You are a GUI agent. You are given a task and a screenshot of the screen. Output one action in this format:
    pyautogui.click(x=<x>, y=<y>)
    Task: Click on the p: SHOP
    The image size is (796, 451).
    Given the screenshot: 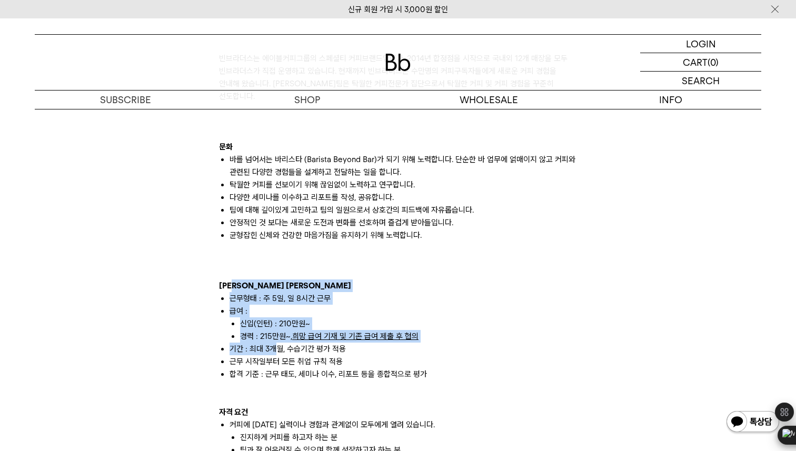 What is the action you would take?
    pyautogui.click(x=307, y=99)
    